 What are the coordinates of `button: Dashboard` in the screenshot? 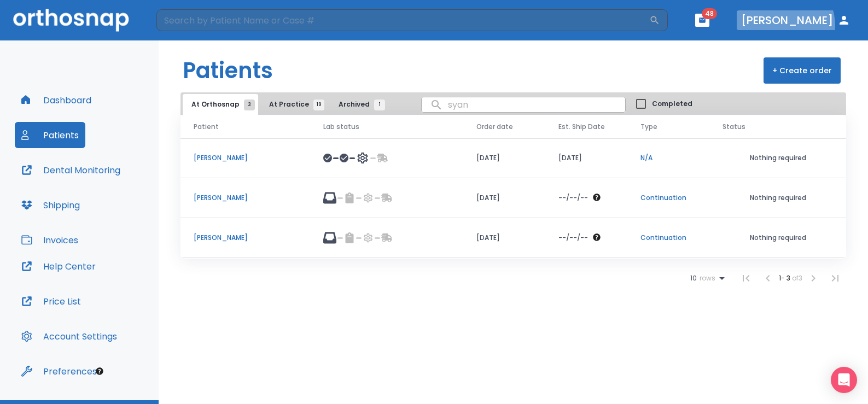 It's located at (56, 100).